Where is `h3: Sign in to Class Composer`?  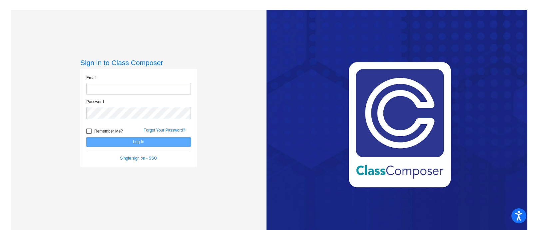
h3: Sign in to Class Composer is located at coordinates (139, 62).